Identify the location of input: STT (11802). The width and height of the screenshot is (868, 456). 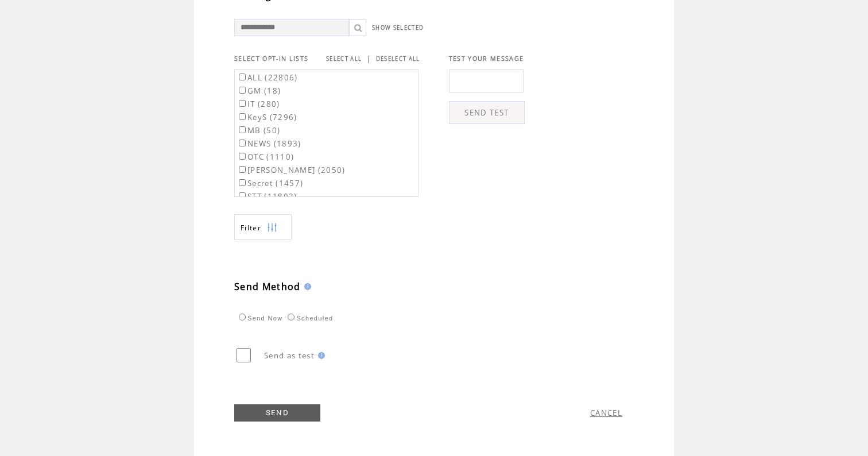
(242, 196).